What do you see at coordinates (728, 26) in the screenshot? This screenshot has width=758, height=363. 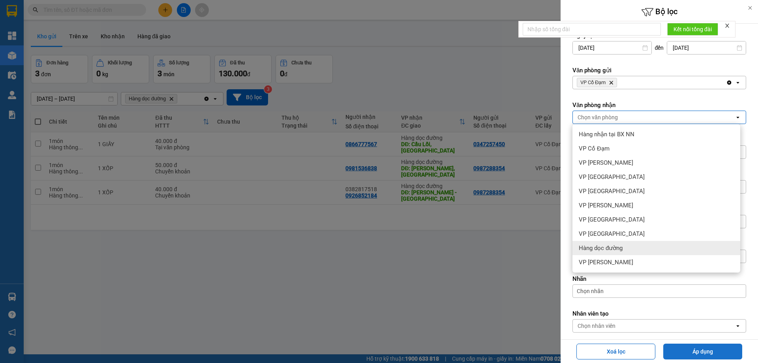 I see `span: close` at bounding box center [728, 26].